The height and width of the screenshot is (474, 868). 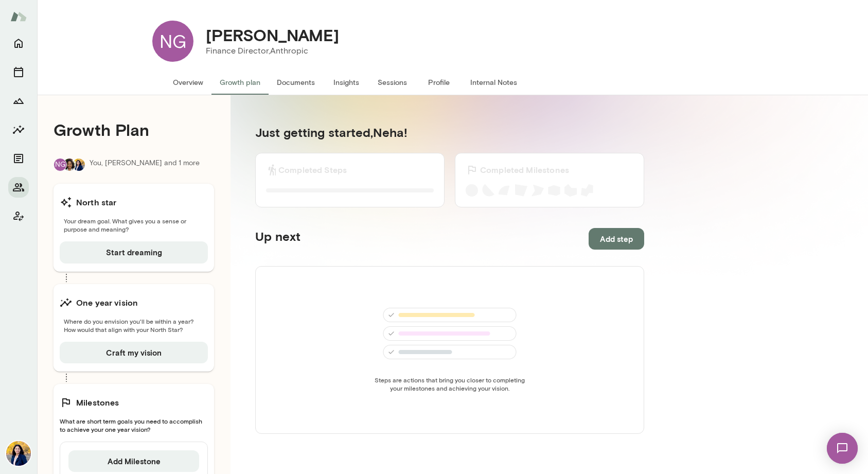 I want to click on span: Your dream goal. What gives you a sense or purpose and meaning?, so click(x=134, y=225).